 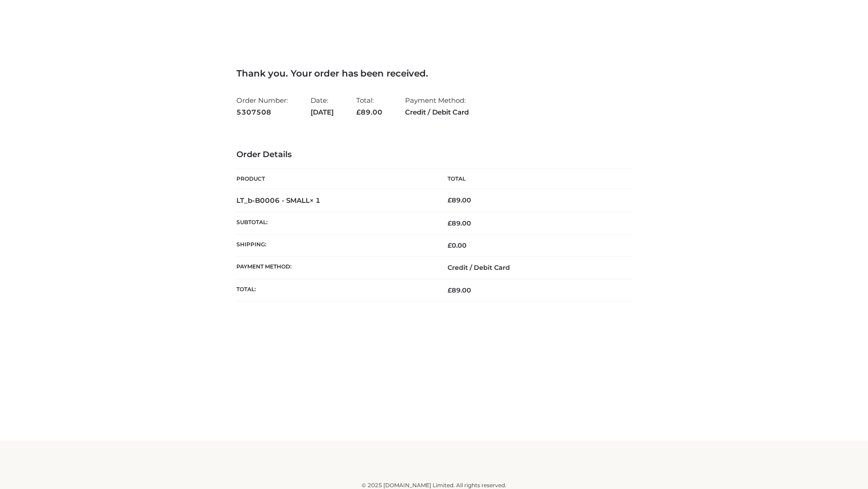 I want to click on li: Order Number:, so click(x=262, y=106).